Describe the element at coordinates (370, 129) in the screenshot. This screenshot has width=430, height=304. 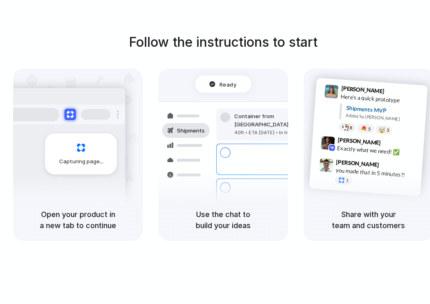
I see `span: 5` at that location.